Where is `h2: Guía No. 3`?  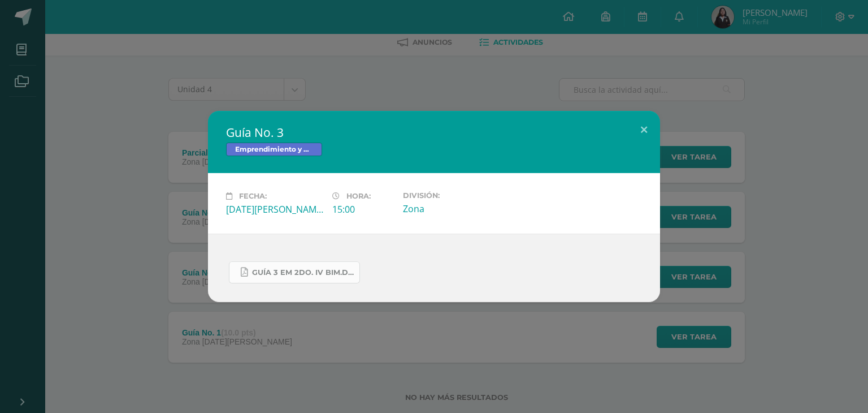 h2: Guía No. 3 is located at coordinates (434, 133).